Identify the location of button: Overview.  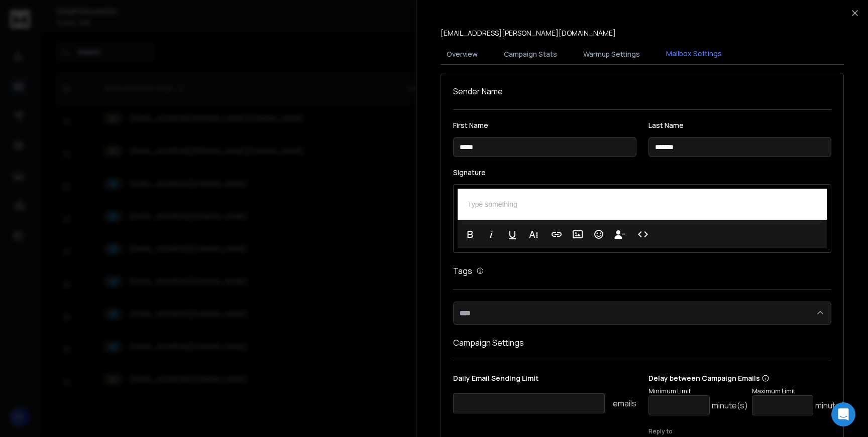
(462, 54).